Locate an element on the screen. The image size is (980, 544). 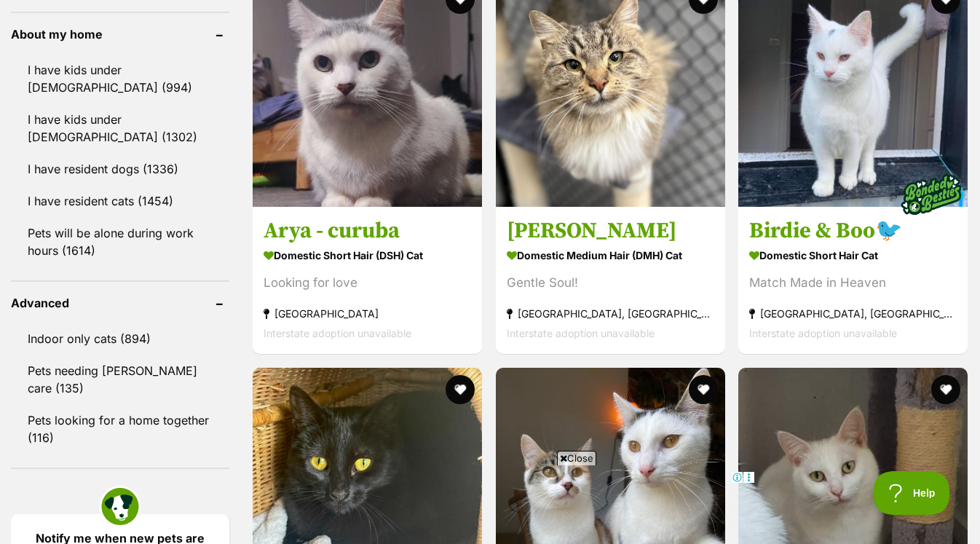
div: Match Made in Heaven is located at coordinates (853, 283).